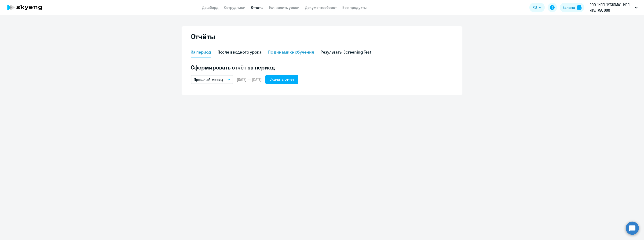  I want to click on a: Все продукты, so click(355, 7).